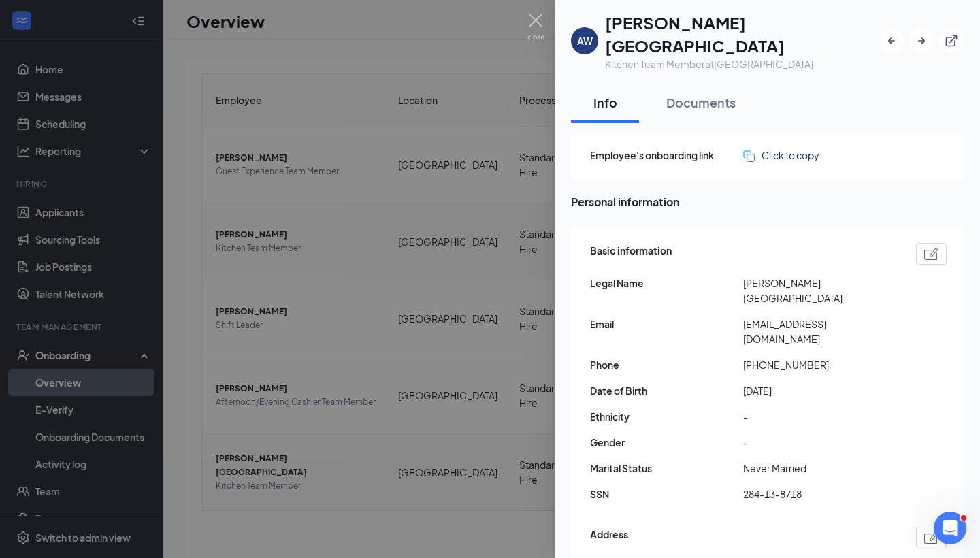 This screenshot has height=558, width=980. What do you see at coordinates (701, 102) in the screenshot?
I see `div: Documents` at bounding box center [701, 102].